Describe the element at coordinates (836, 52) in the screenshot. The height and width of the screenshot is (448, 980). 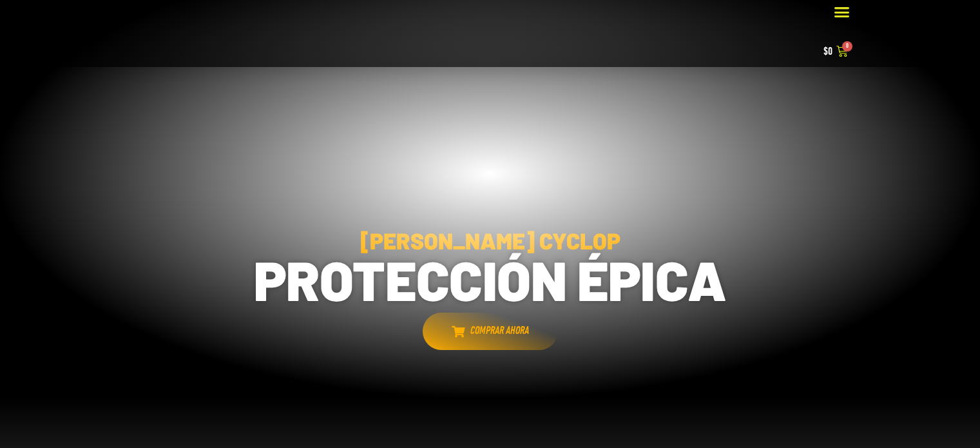
I see `a: $0` at that location.